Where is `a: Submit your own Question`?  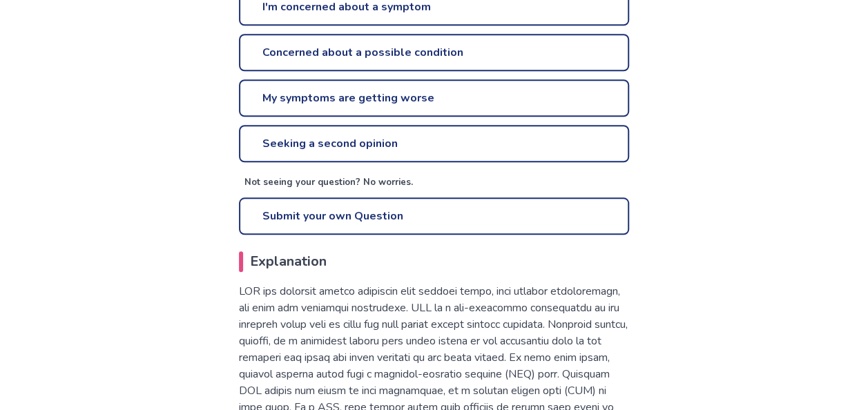
a: Submit your own Question is located at coordinates (434, 216).